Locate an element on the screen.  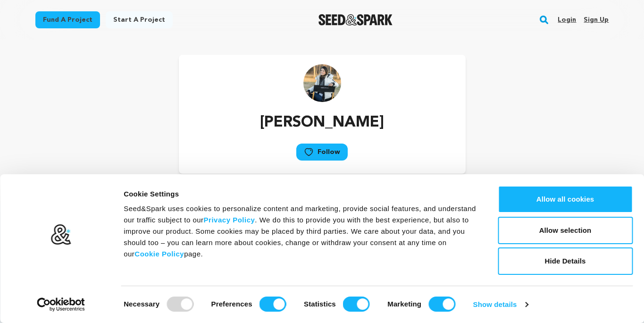
button: Hide Details is located at coordinates (566, 261).